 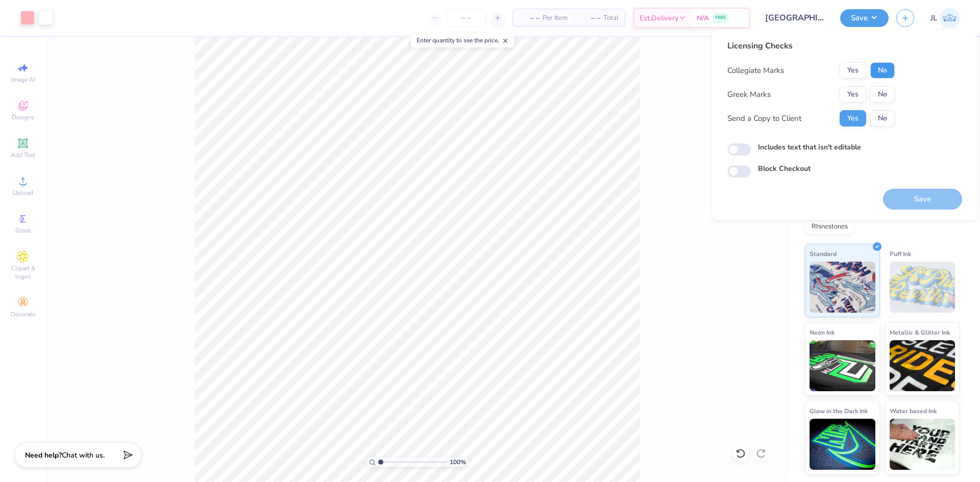 What do you see at coordinates (922, 444) in the screenshot?
I see `img: Water based Ink` at bounding box center [922, 444].